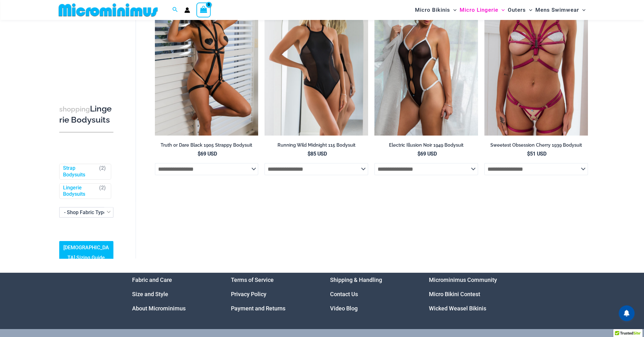  What do you see at coordinates (252, 279) in the screenshot?
I see `a: Terms of Service` at bounding box center [252, 279].